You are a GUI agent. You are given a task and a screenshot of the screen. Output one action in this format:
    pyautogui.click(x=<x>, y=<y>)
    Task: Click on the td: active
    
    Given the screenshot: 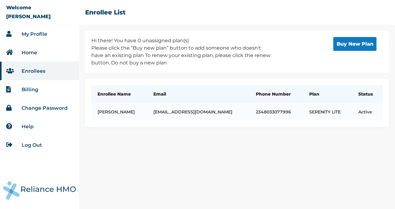 What is the action you would take?
    pyautogui.click(x=367, y=112)
    